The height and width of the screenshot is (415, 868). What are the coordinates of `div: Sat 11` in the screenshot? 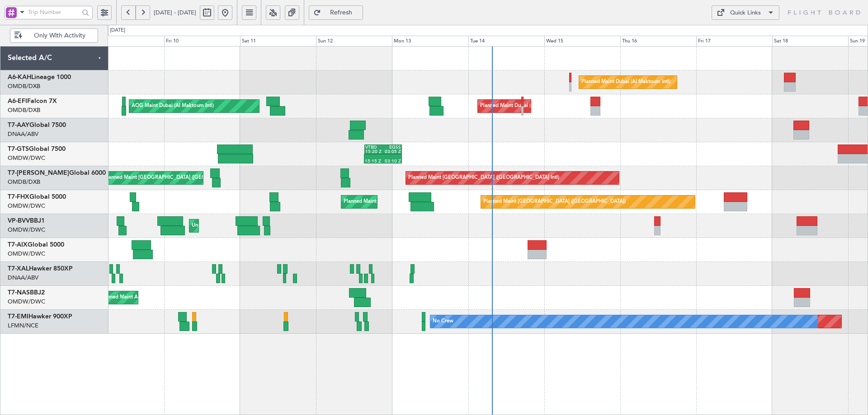 It's located at (278, 41).